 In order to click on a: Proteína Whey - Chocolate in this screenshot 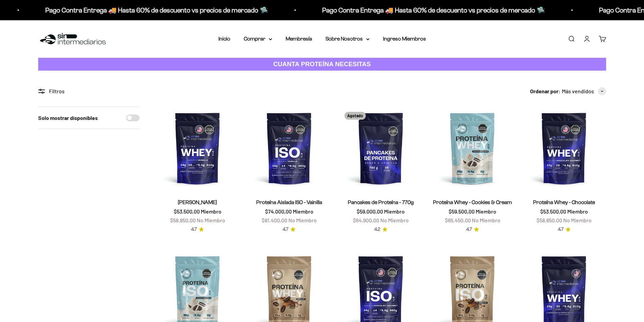, I will do `click(564, 202)`.